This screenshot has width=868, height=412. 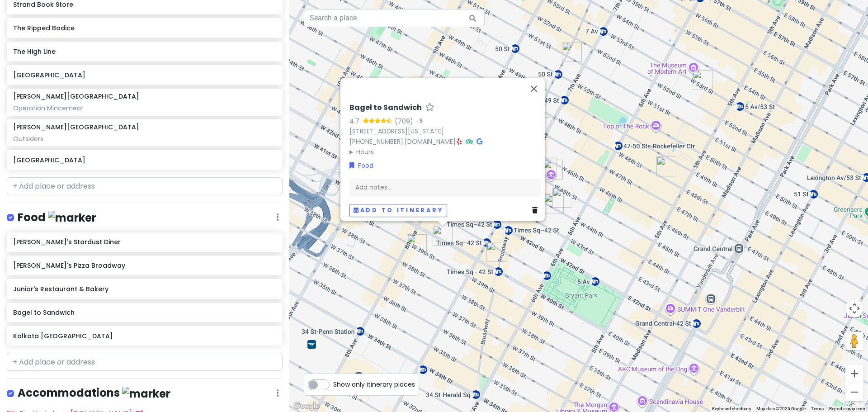 I want to click on div: Outsiders, so click(x=145, y=139).